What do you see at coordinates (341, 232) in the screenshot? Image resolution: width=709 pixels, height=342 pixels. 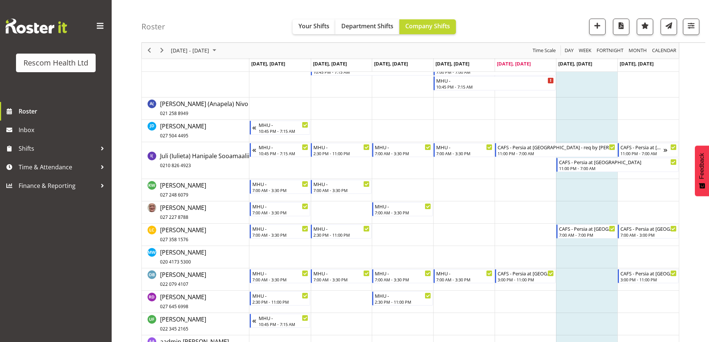 I see `div: Liz Collett"s event - MHU - Begin From Tuesday, August 19, 2025 at 2:30:00 PM GMT+12:00 Ends At T...` at bounding box center [341, 232].